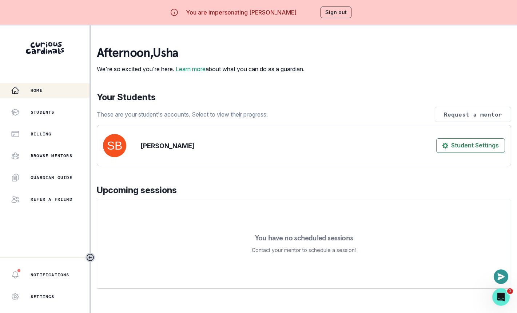  Describe the element at coordinates (90, 258) in the screenshot. I see `button: Toggle sidebar` at that location.